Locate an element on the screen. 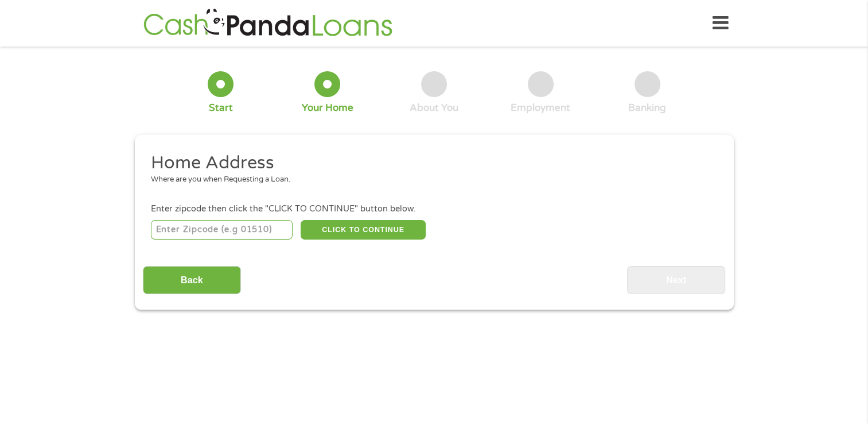 The width and height of the screenshot is (868, 424). input: Next is located at coordinates (676, 280).